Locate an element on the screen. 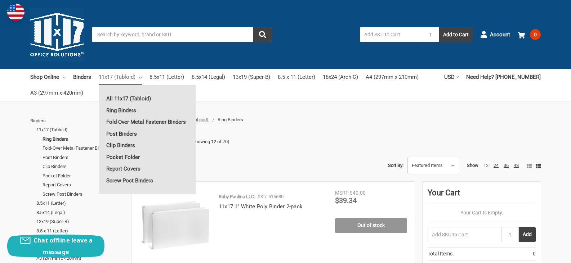 The height and width of the screenshot is (263, 571). span: Account is located at coordinates (500, 35).